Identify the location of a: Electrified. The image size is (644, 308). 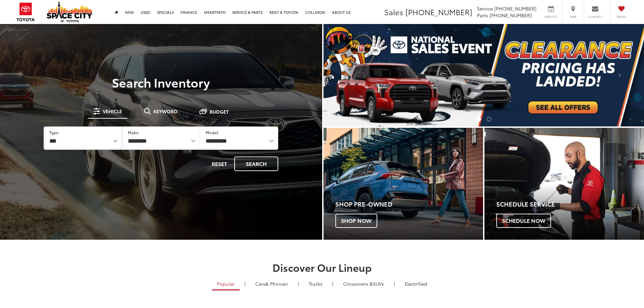
(416, 284).